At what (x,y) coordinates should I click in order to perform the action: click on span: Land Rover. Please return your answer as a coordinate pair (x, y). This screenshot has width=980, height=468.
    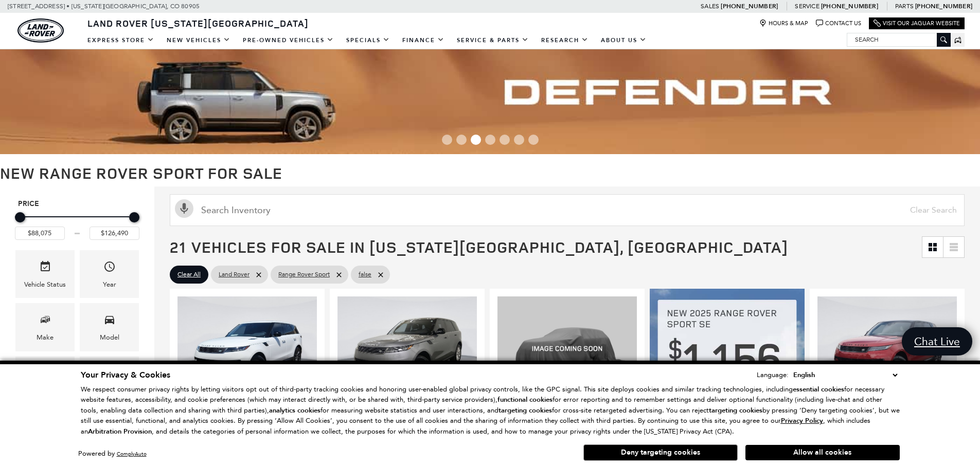
    Looking at the image, I should click on (234, 274).